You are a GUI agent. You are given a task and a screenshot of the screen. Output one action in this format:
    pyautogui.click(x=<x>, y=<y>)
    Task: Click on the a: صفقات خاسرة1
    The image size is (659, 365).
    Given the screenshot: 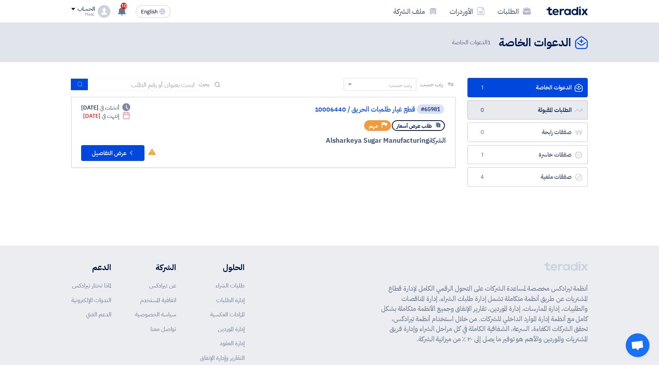 What is the action you would take?
    pyautogui.click(x=528, y=155)
    